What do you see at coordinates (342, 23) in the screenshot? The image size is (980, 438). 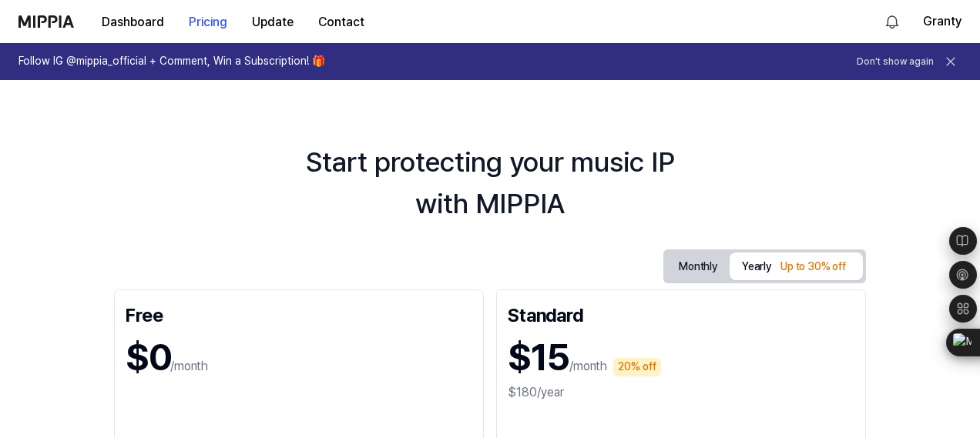 I see `a: Contact` at bounding box center [342, 23].